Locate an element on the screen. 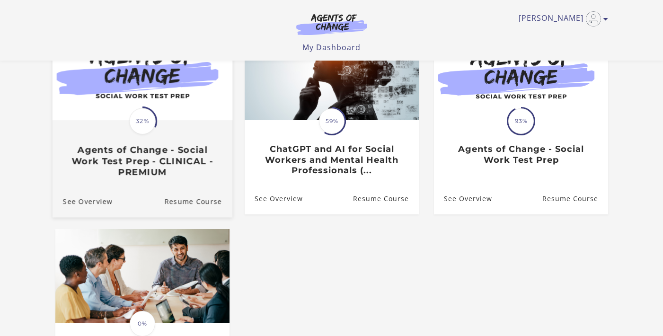 This screenshot has width=663, height=336. a: My Dashboard is located at coordinates (331, 47).